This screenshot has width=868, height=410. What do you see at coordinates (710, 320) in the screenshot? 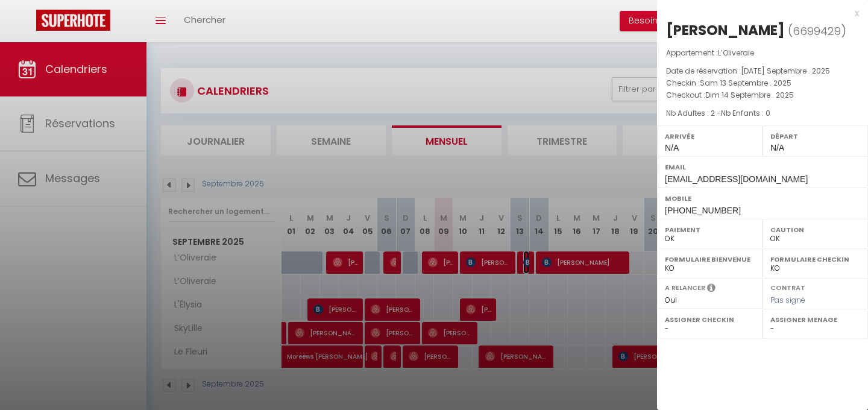
I see `label: Assigner Checkin` at bounding box center [710, 320].